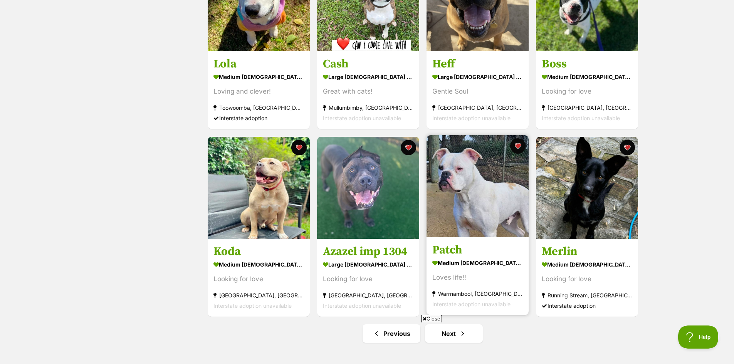 Image resolution: width=734 pixels, height=364 pixels. Describe the element at coordinates (586, 64) in the screenshot. I see `h3: Boss` at that location.